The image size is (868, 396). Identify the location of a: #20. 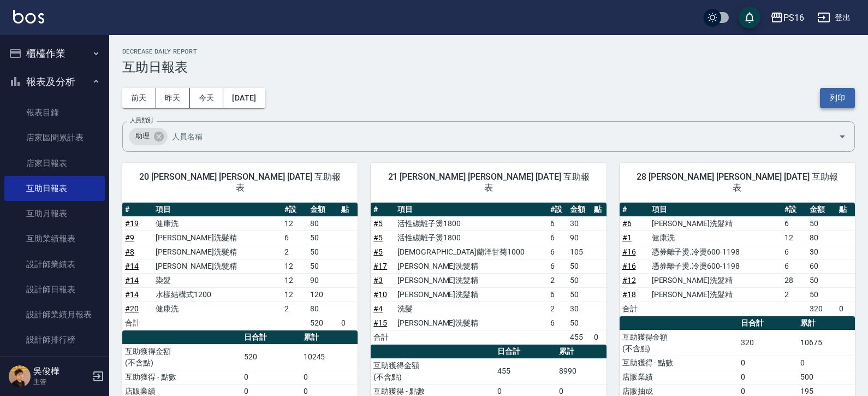
(132, 309).